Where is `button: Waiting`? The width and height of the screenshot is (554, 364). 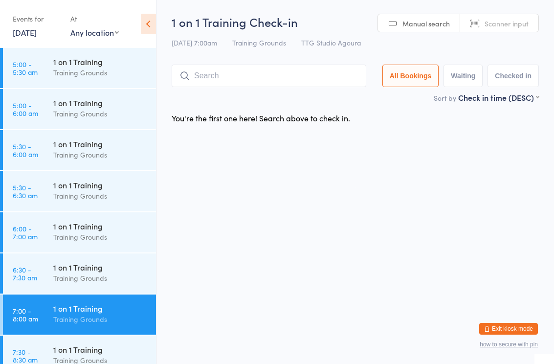
button: Waiting is located at coordinates (463, 76).